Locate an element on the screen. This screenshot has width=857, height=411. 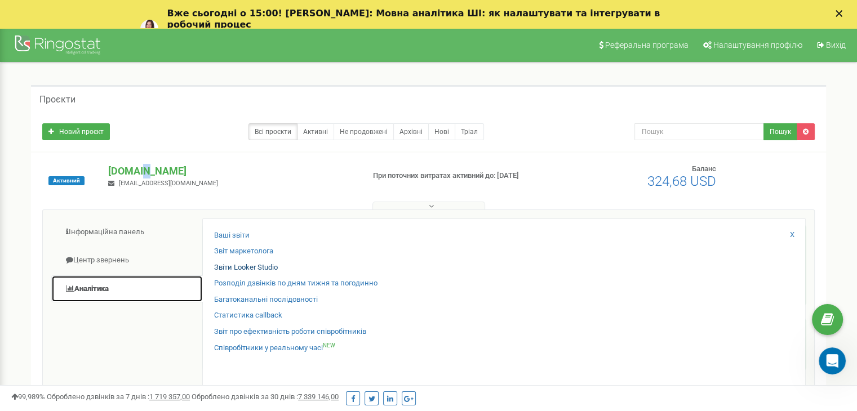
div: Закрити is located at coordinates (841, 14).